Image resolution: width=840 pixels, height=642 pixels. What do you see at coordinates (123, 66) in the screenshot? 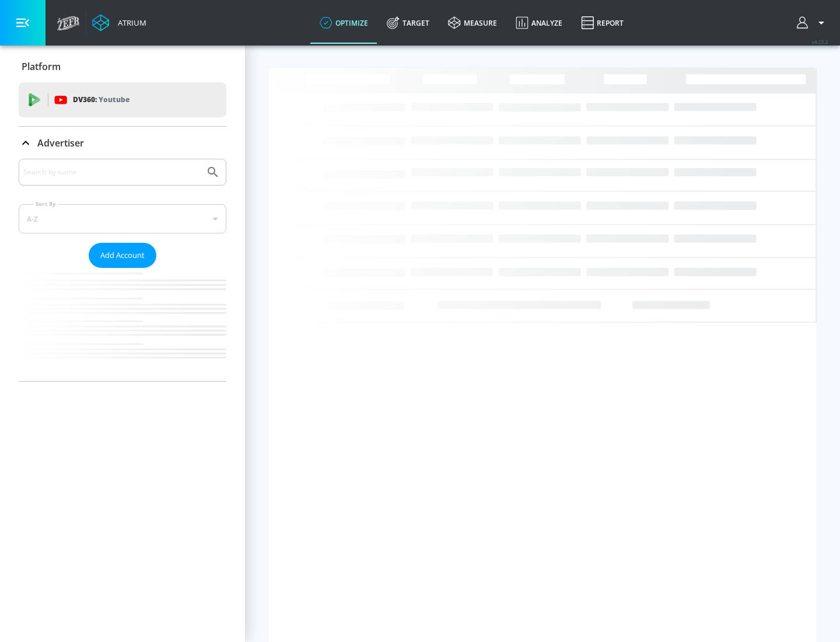
I see `div: Platform` at bounding box center [123, 66].